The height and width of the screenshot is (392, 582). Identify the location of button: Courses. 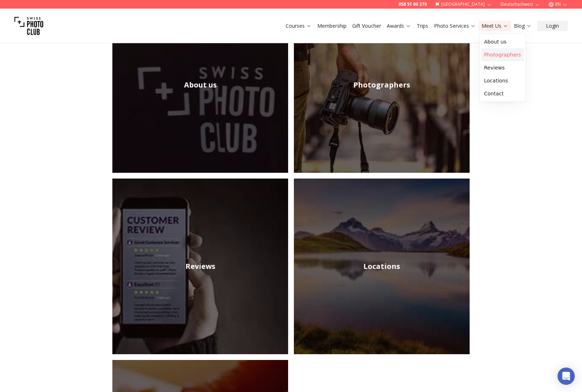
(299, 26).